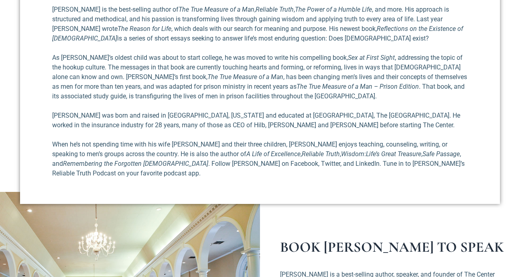 This screenshot has width=520, height=277. I want to click on span: is a series of short essays seeking to answer life’s most enduring question: Does [DEMOGRAPHIC_DA..., so click(273, 38).